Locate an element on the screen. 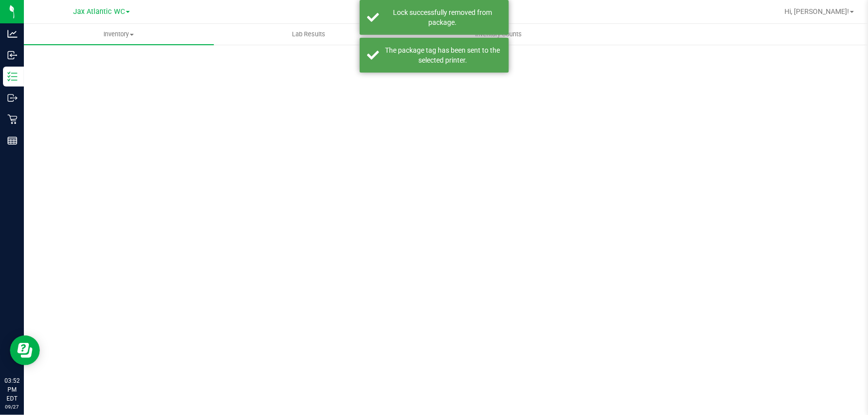 The image size is (868, 415). inline-svg: Reports is located at coordinates (13, 141).